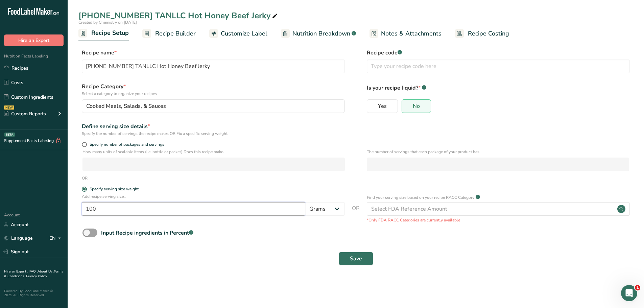  What do you see at coordinates (238, 34) in the screenshot?
I see `a: Customize Label` at bounding box center [238, 34].